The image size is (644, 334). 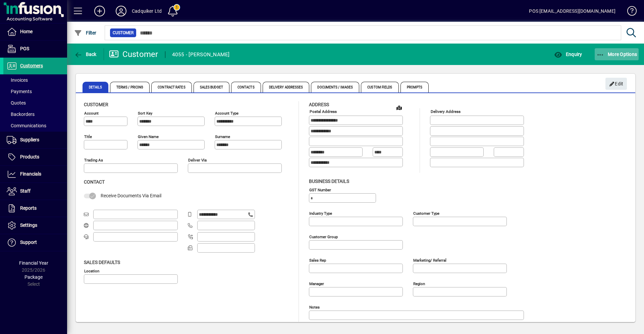 What do you see at coordinates (35, 92) in the screenshot?
I see `a: Payments` at bounding box center [35, 92].